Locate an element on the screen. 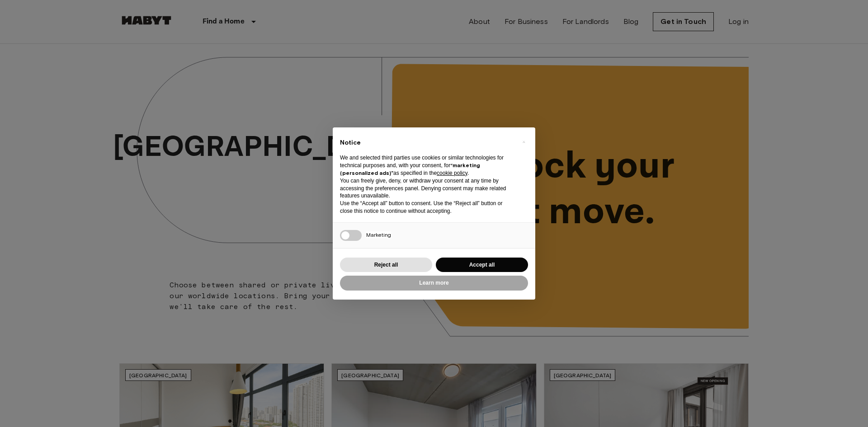 The height and width of the screenshot is (427, 868). button: Learn more is located at coordinates (434, 283).